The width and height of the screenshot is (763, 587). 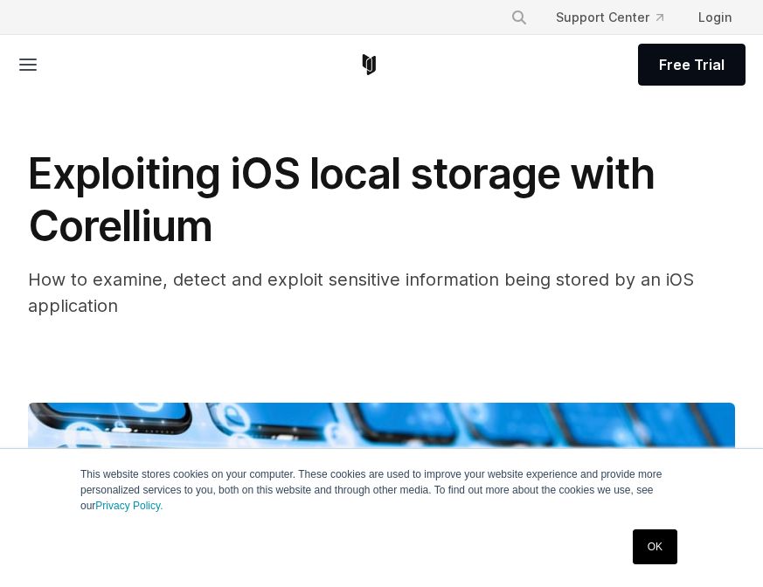 What do you see at coordinates (655, 547) in the screenshot?
I see `a: OK` at bounding box center [655, 547].